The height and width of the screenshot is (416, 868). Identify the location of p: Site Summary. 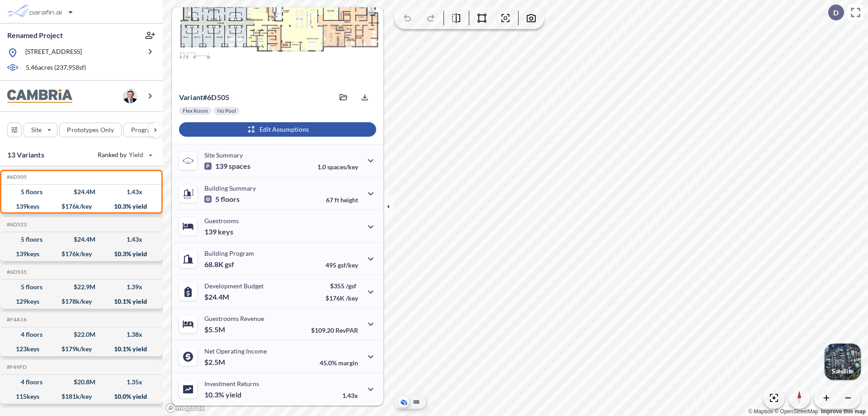
(224, 154).